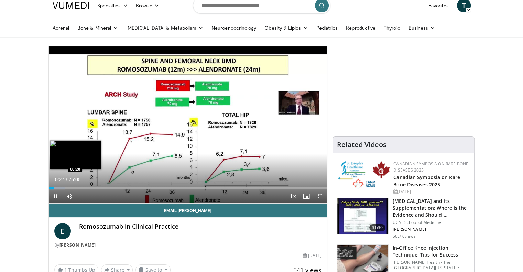 The image size is (523, 272). Describe the element at coordinates (69, 196) in the screenshot. I see `button: Mute` at that location.